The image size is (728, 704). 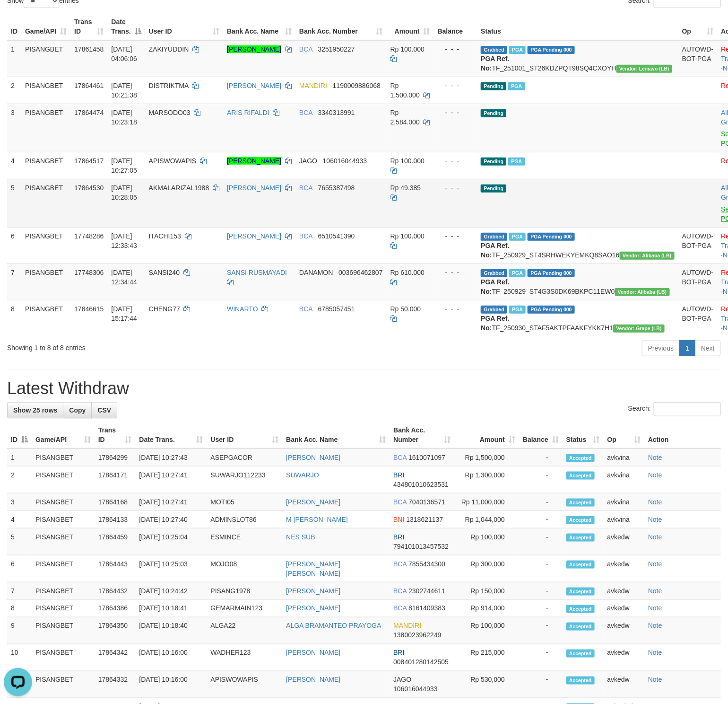 What do you see at coordinates (89, 272) in the screenshot?
I see `span: 17748306` at bounding box center [89, 272].